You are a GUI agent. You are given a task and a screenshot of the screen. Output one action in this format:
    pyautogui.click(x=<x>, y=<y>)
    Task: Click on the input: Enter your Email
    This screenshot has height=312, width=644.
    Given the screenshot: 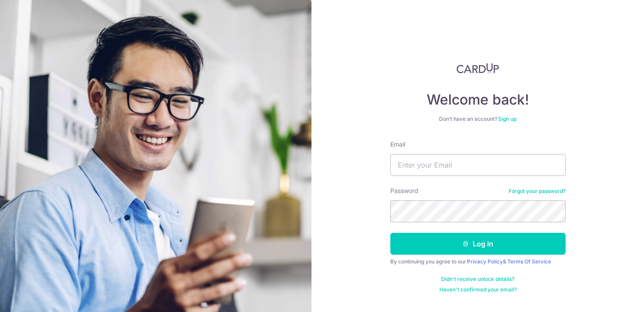 What is the action you would take?
    pyautogui.click(x=478, y=165)
    